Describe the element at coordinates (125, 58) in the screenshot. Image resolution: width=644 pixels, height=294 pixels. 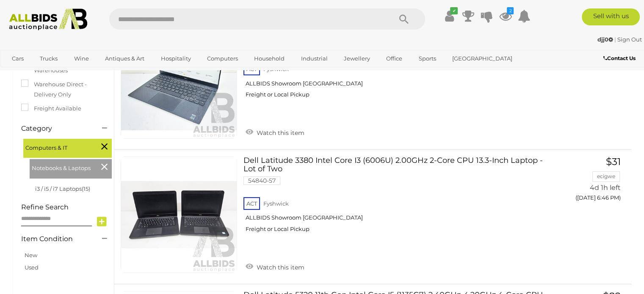
I see `a: Antiques & Art` at that location.